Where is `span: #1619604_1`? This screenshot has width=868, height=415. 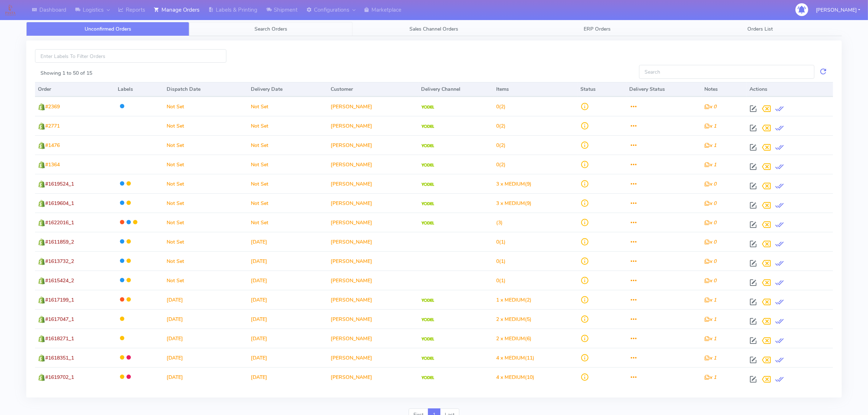 span: #1619604_1 is located at coordinates (59, 203).